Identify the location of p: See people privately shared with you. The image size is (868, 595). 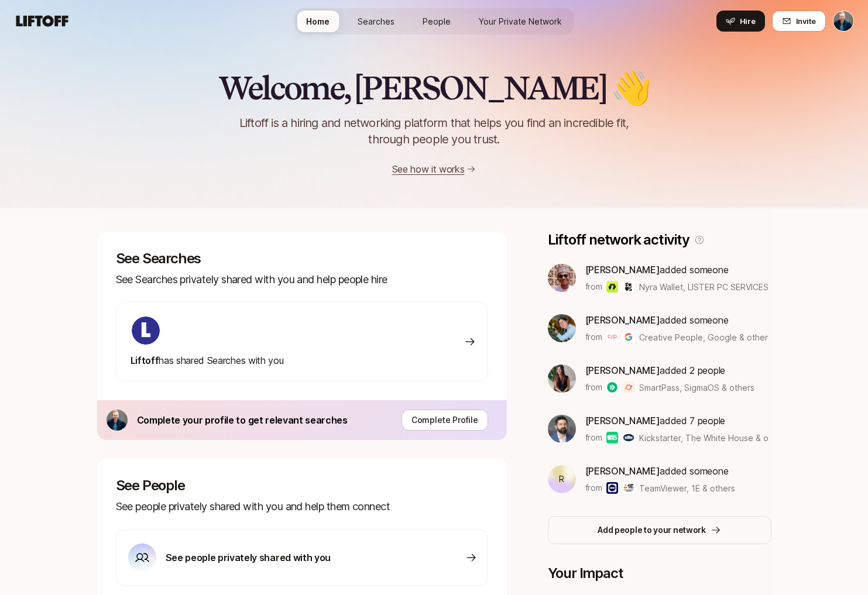
(248, 558).